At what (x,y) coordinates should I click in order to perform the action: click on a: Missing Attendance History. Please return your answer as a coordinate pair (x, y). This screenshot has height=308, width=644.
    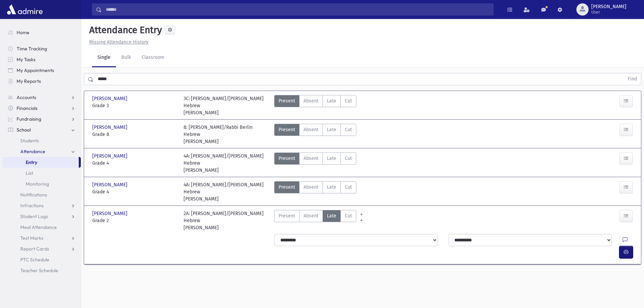
    Looking at the image, I should click on (117, 42).